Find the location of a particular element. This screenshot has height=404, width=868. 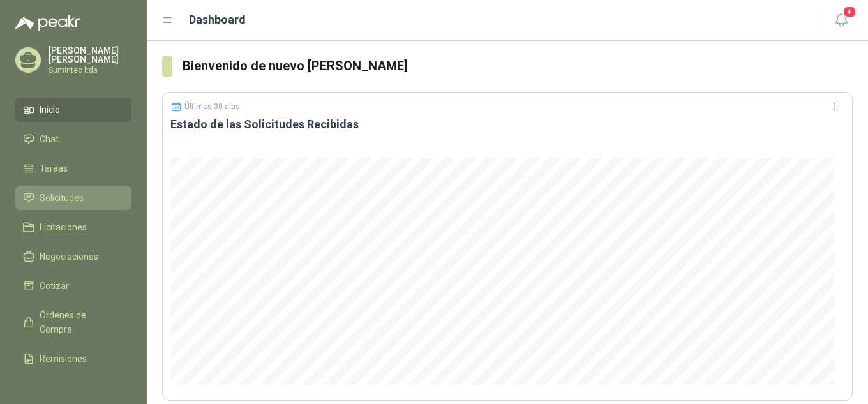

span: Tareas is located at coordinates (54, 169).